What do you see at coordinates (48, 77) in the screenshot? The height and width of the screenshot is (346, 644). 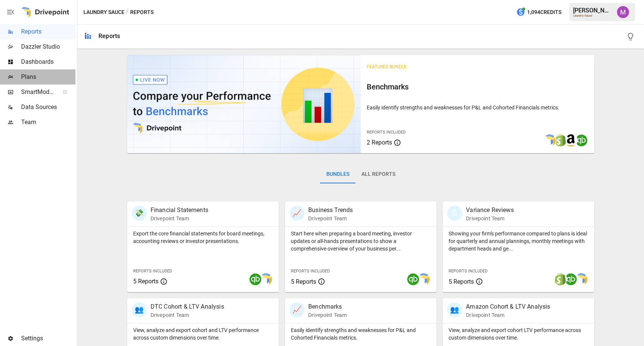 I see `span: Plans` at bounding box center [48, 77].